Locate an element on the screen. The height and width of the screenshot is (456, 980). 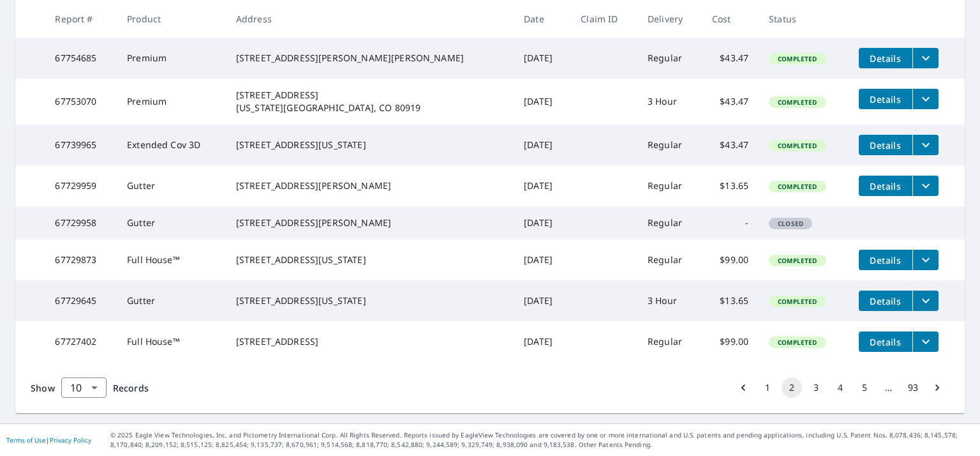
button: Go to page 1 is located at coordinates (767, 388).